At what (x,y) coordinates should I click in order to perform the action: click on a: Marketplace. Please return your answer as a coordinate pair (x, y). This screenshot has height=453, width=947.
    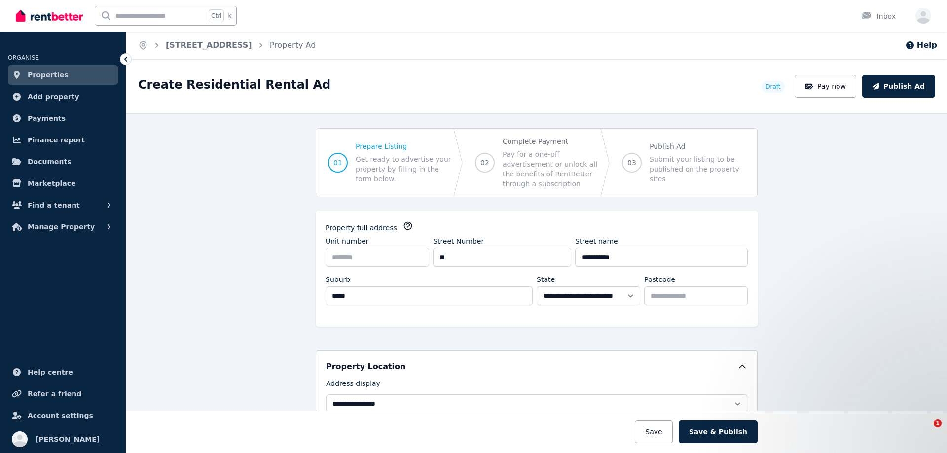
    Looking at the image, I should click on (63, 183).